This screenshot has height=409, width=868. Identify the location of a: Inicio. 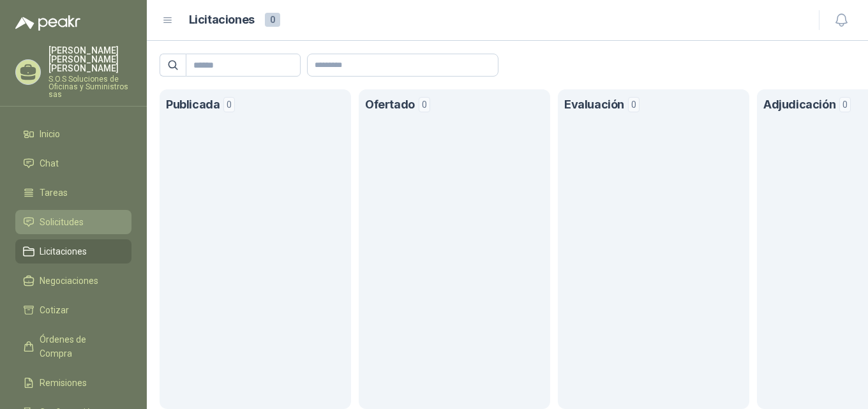
(73, 134).